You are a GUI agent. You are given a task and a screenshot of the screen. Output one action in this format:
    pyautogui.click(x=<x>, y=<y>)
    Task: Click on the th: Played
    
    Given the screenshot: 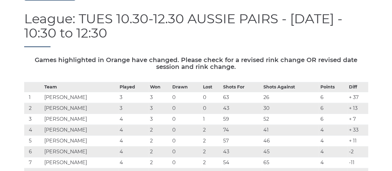 What is the action you would take?
    pyautogui.click(x=133, y=87)
    